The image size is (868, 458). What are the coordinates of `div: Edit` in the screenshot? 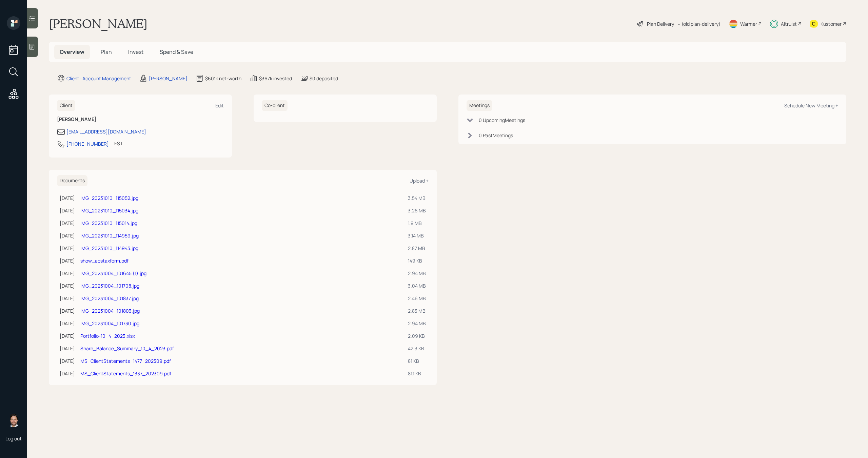 It's located at (219, 106).